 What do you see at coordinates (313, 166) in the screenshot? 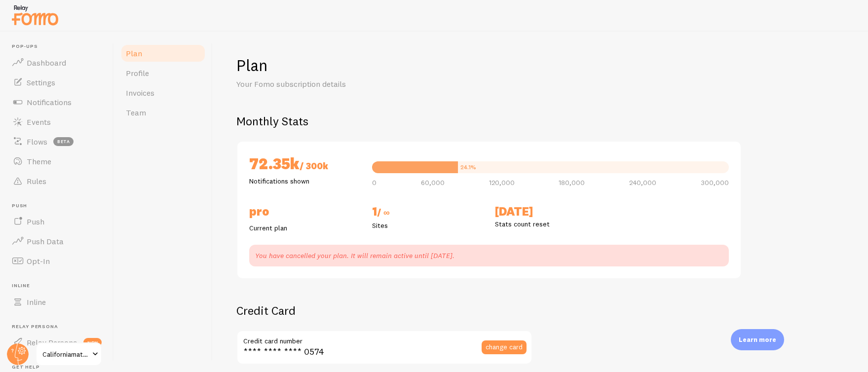
I see `span: / 300k` at bounding box center [313, 166].